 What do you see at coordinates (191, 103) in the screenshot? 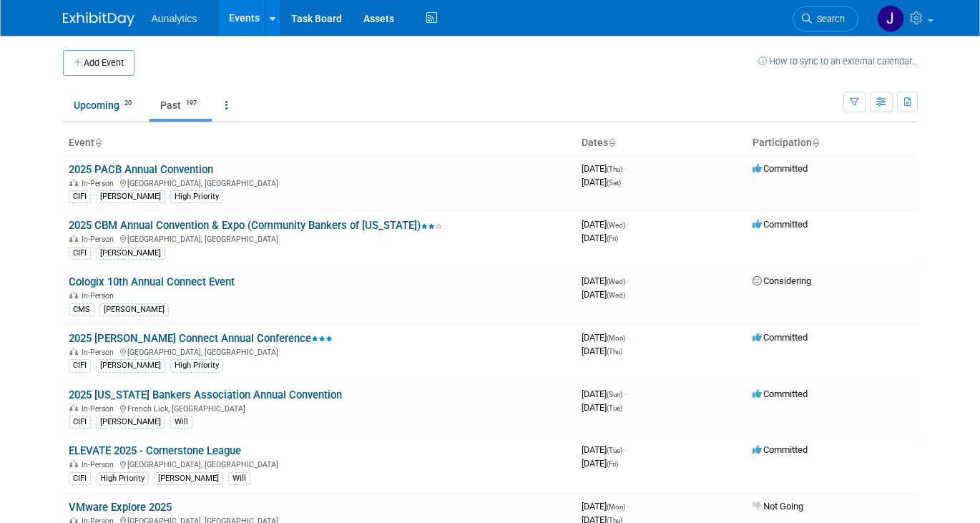
I see `span: 197` at bounding box center [191, 103].